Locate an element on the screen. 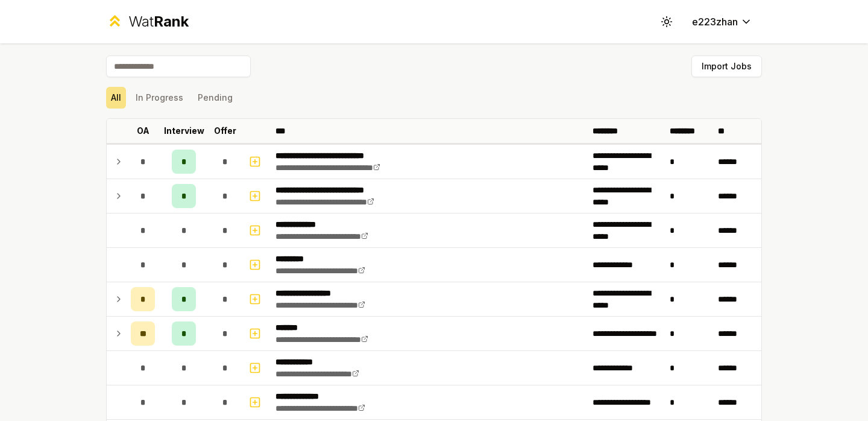  span: Rank is located at coordinates (171, 21).